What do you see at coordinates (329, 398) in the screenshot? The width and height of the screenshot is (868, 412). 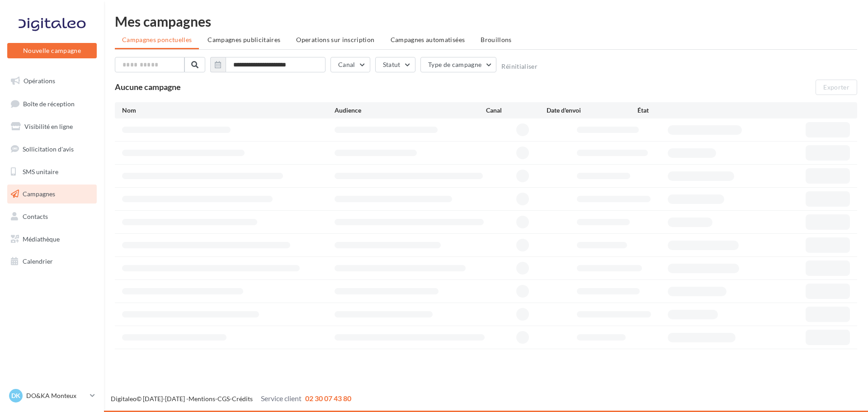 I see `span: 02 30 07 43 80` at bounding box center [329, 398].